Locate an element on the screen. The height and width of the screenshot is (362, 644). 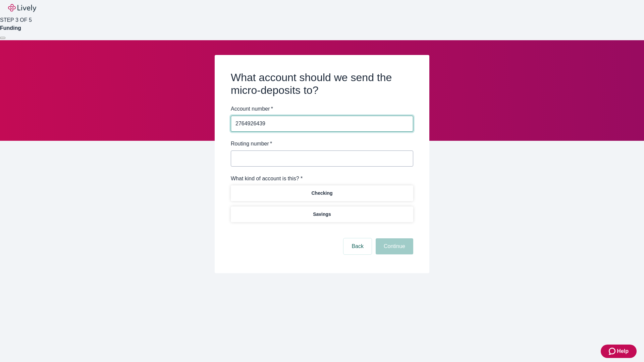
img: Lively is located at coordinates (22, 8).